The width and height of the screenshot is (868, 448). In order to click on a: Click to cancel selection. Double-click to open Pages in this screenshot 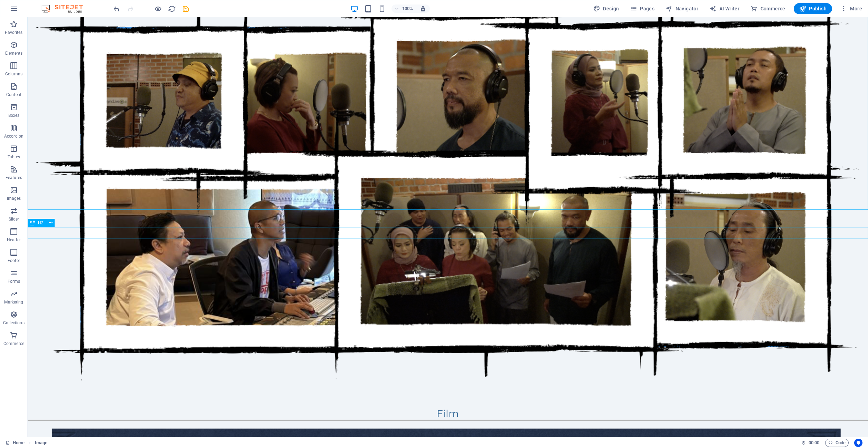, I will do `click(15, 442)`.